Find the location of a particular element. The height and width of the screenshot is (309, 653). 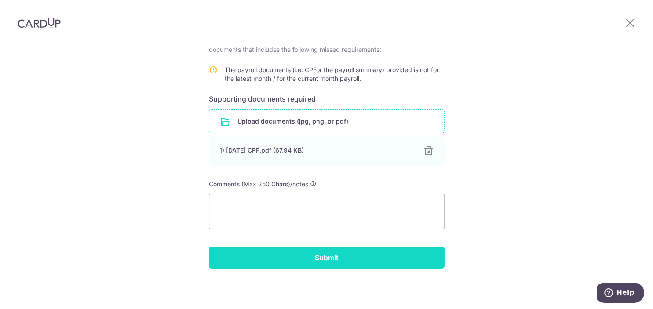

span: Comments (Max 250 Chars)/notes is located at coordinates (259, 184).